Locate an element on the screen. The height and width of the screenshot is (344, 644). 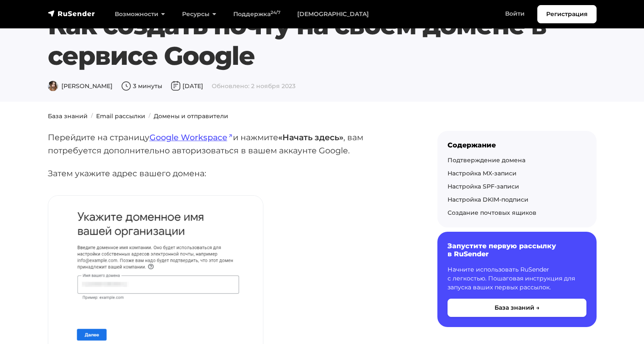
img: Время чтения is located at coordinates (126, 86).